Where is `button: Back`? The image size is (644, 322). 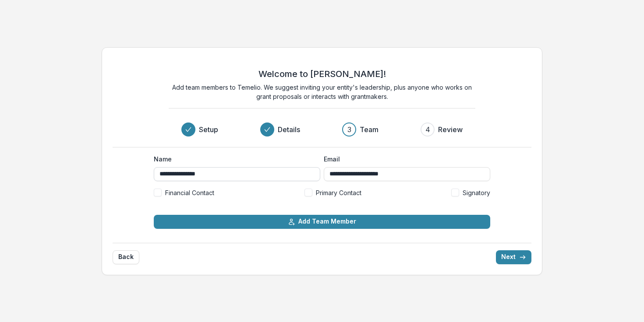
button: Back is located at coordinates (126, 257).